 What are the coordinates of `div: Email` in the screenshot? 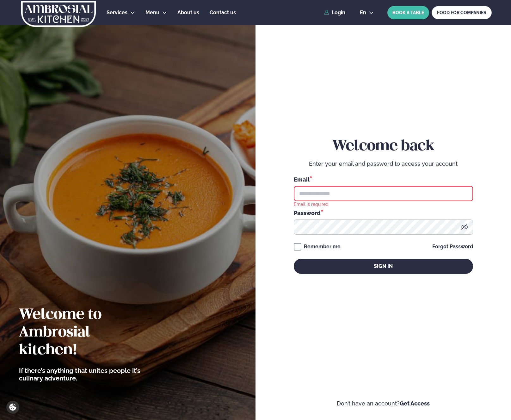 It's located at (383, 179).